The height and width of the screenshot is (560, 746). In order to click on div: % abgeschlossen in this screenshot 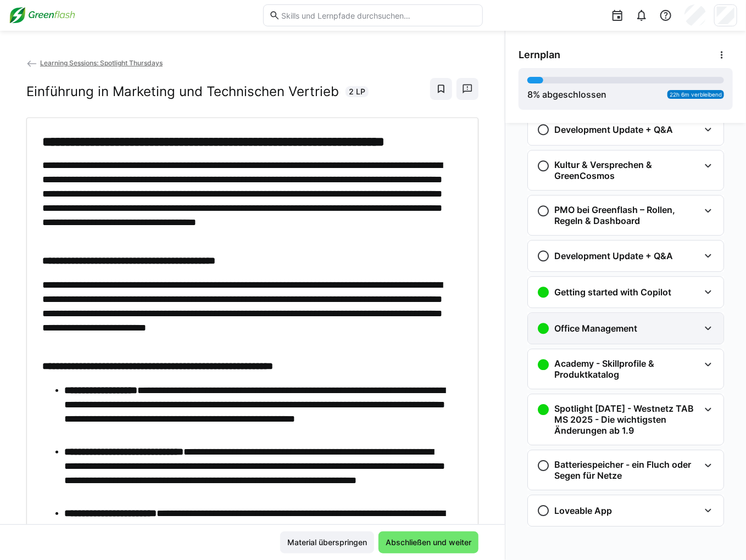, I will do `click(567, 94)`.